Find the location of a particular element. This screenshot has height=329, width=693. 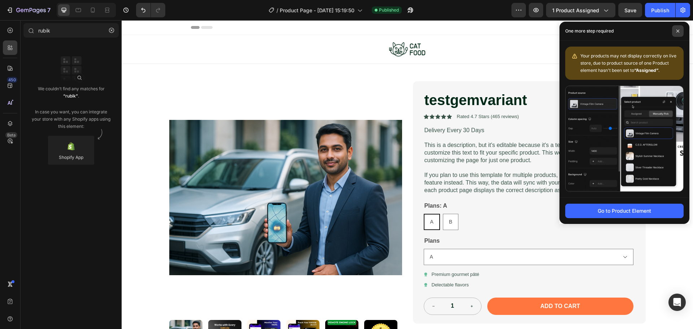

input: Search Shopify Apps is located at coordinates (71, 30).